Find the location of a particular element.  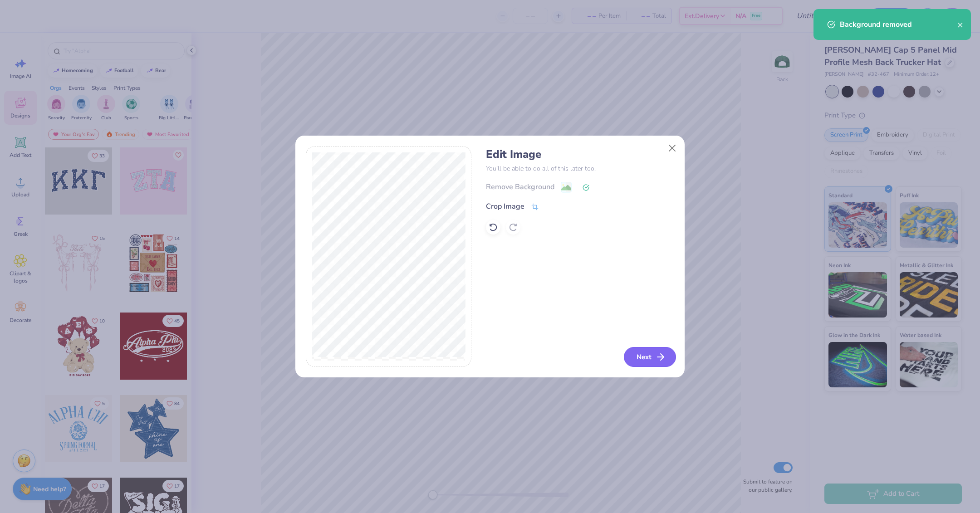

p: You’ll be able to do all of this later too. is located at coordinates (580, 169).